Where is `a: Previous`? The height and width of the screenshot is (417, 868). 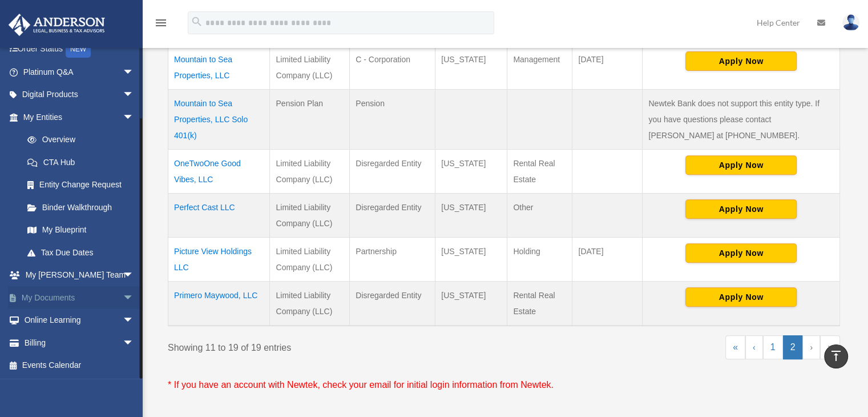 a: Previous is located at coordinates (754, 347).